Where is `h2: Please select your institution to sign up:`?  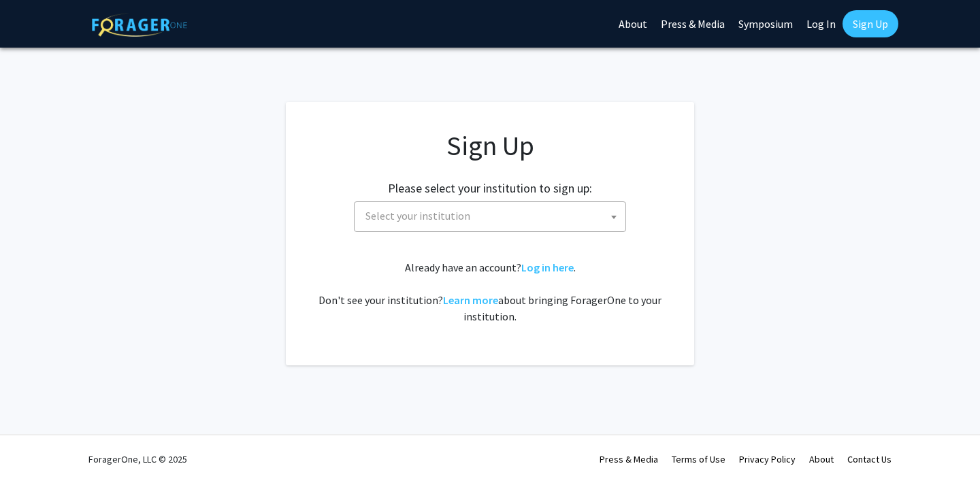
h2: Please select your institution to sign up: is located at coordinates (490, 189).